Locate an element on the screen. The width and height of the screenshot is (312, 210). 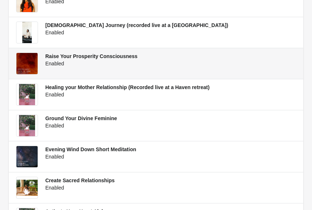
span: Ground Your Divine Feminine is located at coordinates (81, 118).